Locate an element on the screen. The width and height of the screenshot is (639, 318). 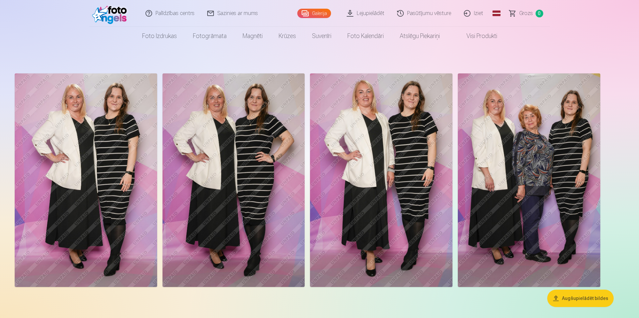
a: Fotogrāmata is located at coordinates (209, 36).